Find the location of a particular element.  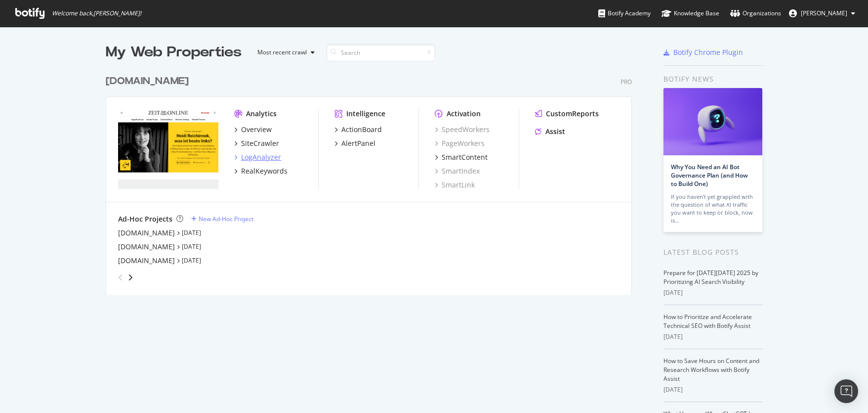

span: Judith Lungstraß is located at coordinates (824, 13).